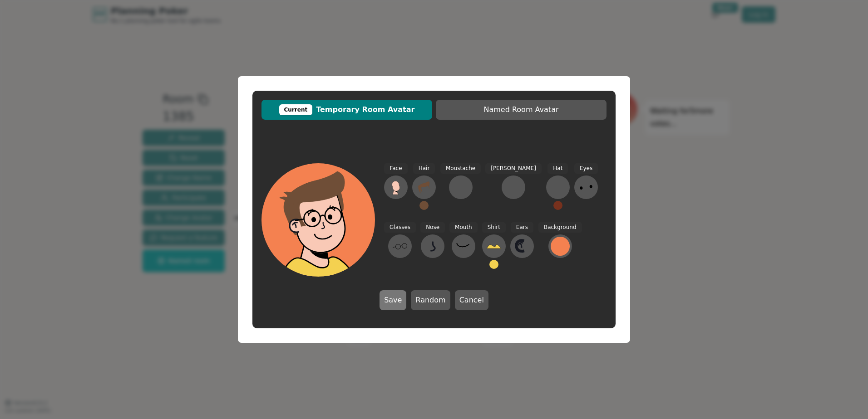 This screenshot has width=868, height=419. What do you see at coordinates (560, 227) in the screenshot?
I see `span: Background` at bounding box center [560, 227].